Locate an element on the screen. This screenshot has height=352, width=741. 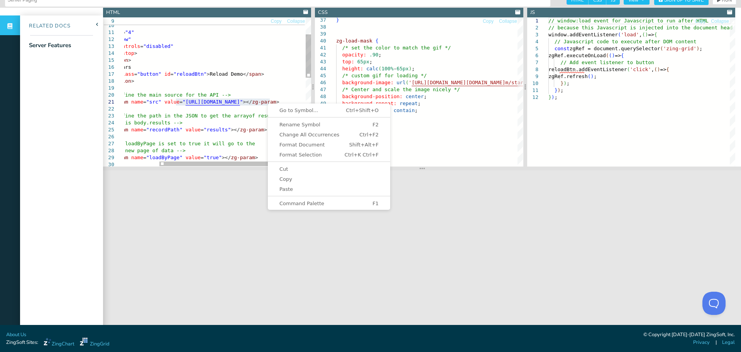
span: "results" is located at coordinates (217, 129).